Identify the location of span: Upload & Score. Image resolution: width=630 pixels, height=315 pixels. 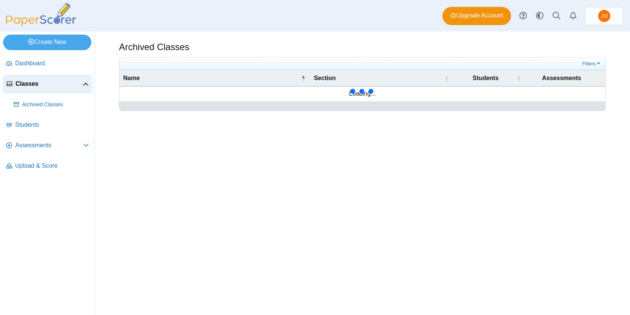
(52, 166).